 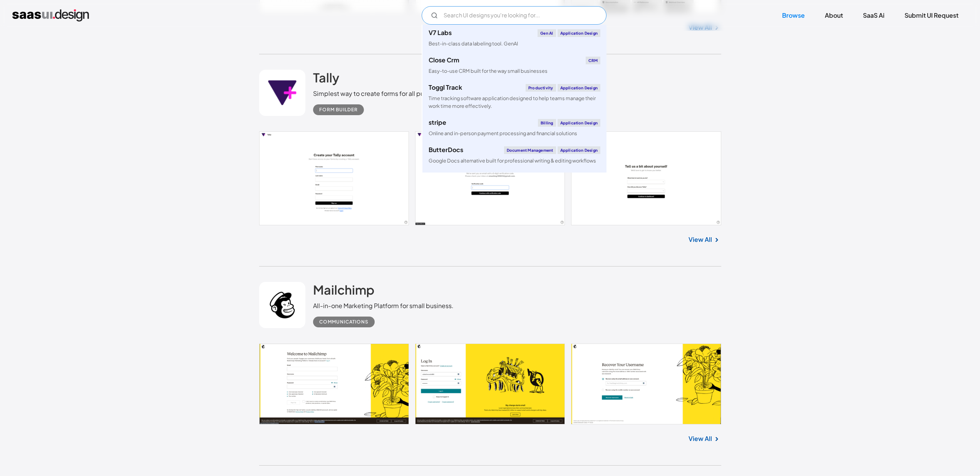 I want to click on div: Simplest way to create forms for all purposes in seconds., so click(x=396, y=94).